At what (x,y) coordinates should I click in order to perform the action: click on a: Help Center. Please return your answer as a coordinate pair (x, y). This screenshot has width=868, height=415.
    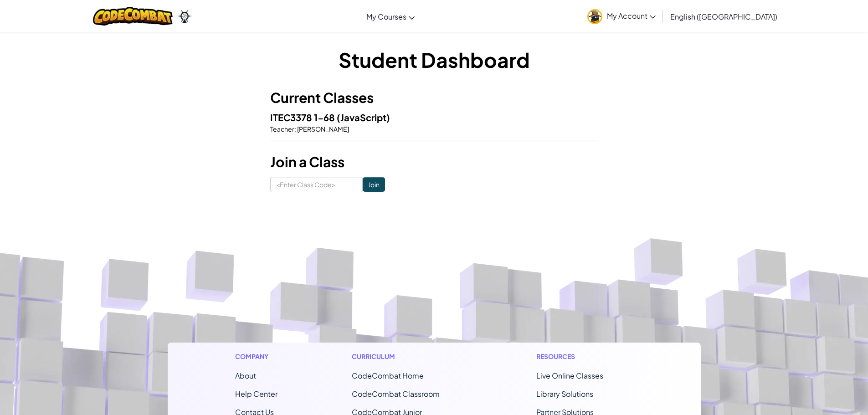
    Looking at the image, I should click on (256, 394).